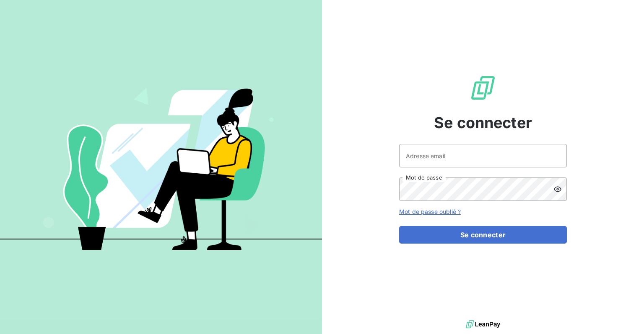 The image size is (644, 334). I want to click on button: Se connecter, so click(483, 235).